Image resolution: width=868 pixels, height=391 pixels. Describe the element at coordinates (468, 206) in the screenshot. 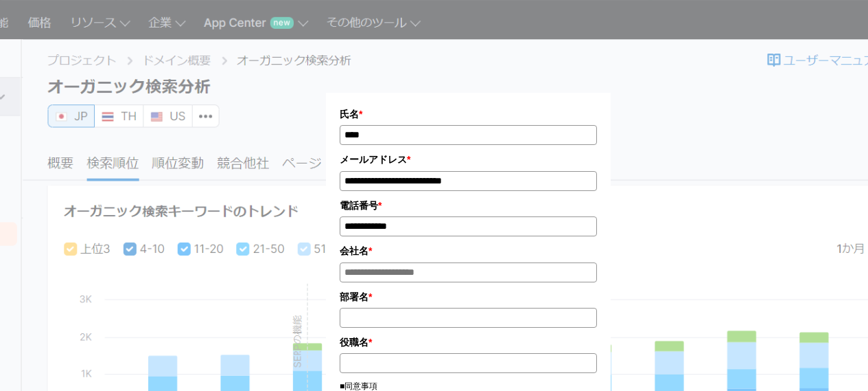

I see `label: 電話番号` at that location.